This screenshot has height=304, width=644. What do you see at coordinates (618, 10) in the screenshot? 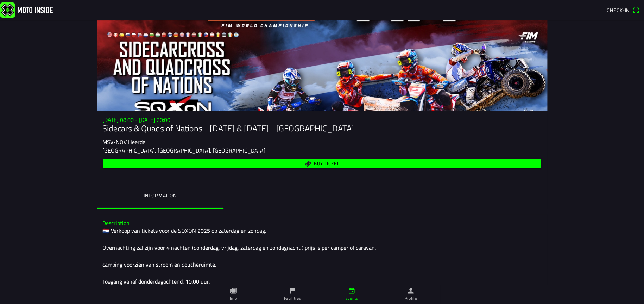
I see `span: Check-in` at bounding box center [618, 10].